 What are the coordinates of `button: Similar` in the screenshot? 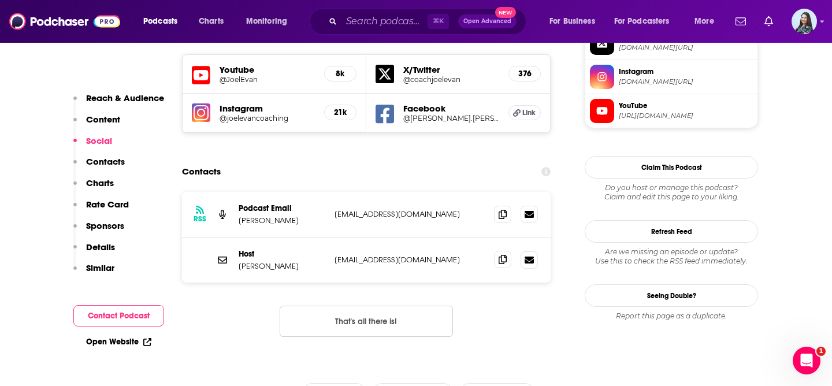 It's located at (94, 273).